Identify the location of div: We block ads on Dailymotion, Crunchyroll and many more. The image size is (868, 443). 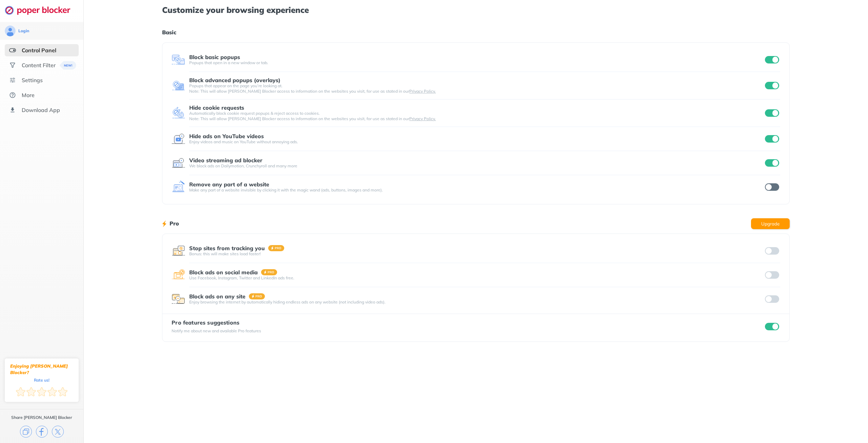
(476, 166).